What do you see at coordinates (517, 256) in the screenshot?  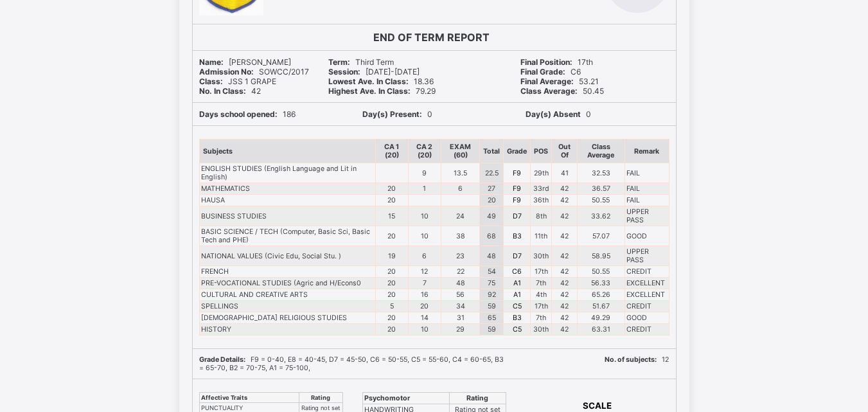 I see `td: D7` at bounding box center [517, 256].